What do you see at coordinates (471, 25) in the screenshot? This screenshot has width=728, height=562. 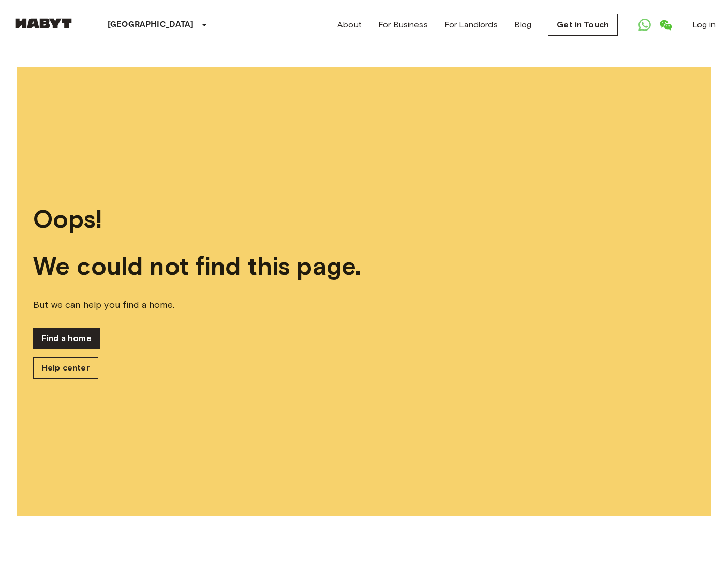 I see `a: For Landlords` at bounding box center [471, 25].